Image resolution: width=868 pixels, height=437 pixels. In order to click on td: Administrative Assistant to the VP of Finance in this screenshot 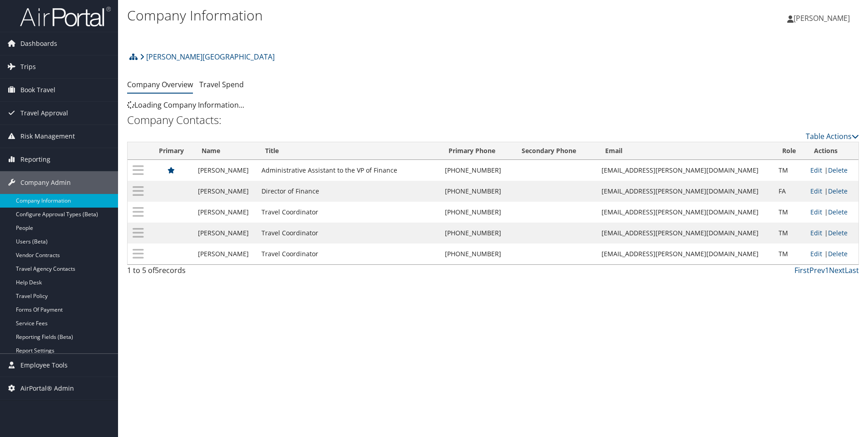, I will do `click(349, 170)`.